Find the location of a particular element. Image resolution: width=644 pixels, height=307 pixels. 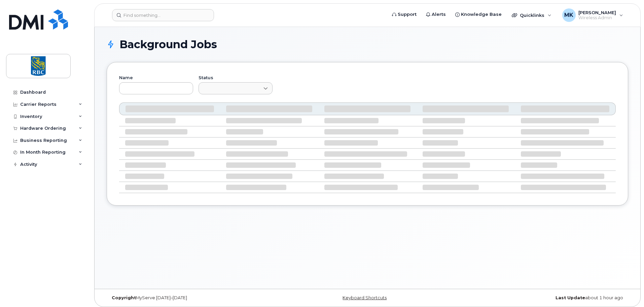

label: Status is located at coordinates (235, 77).